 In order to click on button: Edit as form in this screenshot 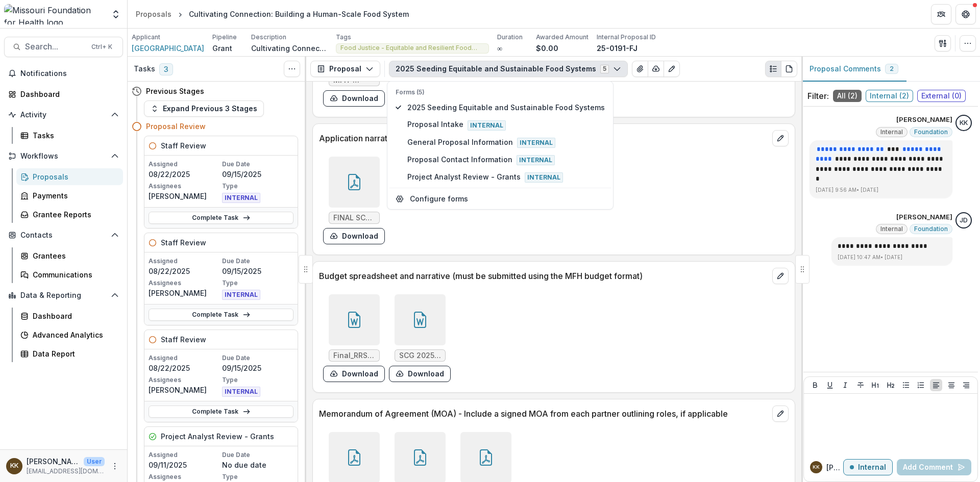, I will do `click(672, 69)`.